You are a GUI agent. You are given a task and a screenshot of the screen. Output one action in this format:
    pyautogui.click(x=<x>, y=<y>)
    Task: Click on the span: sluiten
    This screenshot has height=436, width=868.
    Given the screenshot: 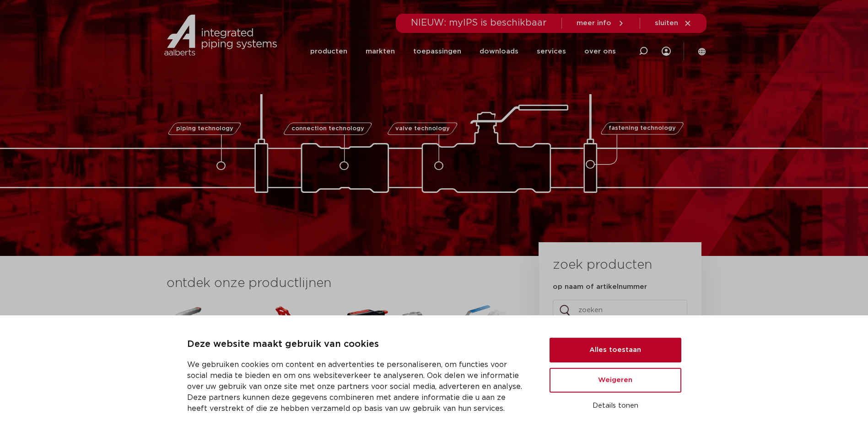 What is the action you would take?
    pyautogui.click(x=666, y=23)
    